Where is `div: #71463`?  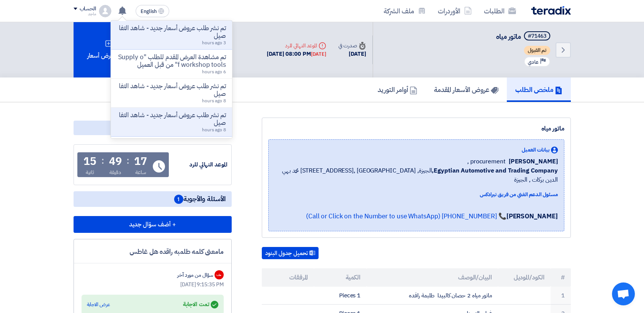 div: #71463 is located at coordinates (537, 36).